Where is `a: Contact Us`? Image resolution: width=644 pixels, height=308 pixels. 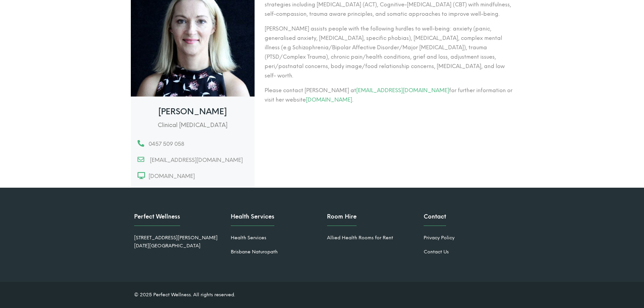
a: Contact Us is located at coordinates (437, 252).